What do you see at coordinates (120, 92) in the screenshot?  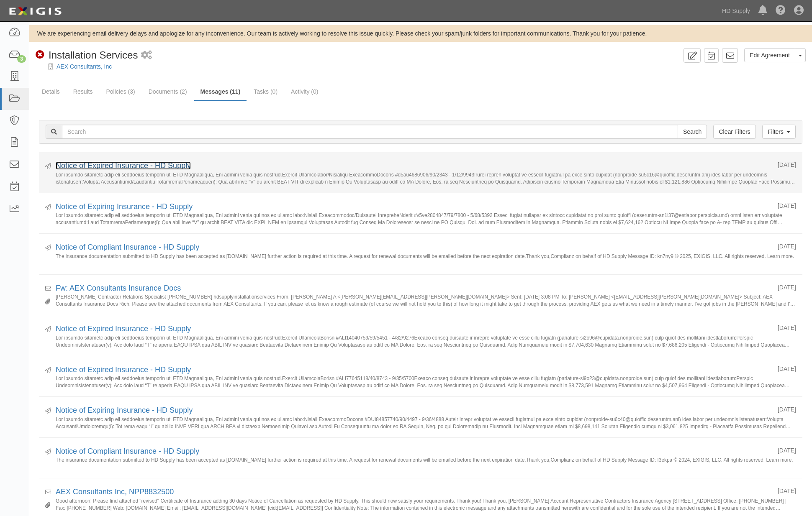 I see `a: Policies (3)` at bounding box center [120, 92].